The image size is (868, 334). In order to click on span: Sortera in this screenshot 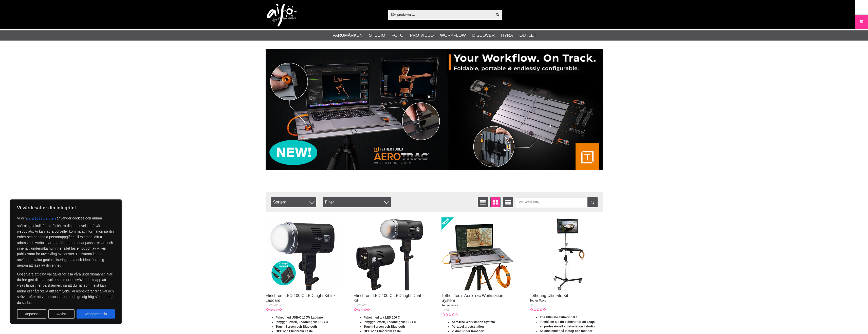, I will do `click(293, 202)`.